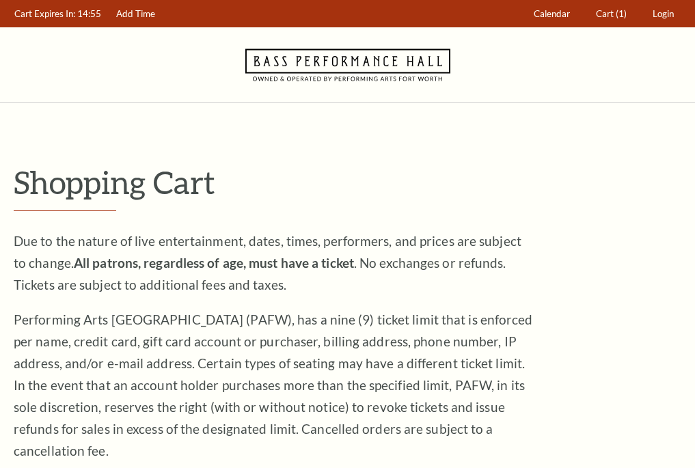 The image size is (695, 468). What do you see at coordinates (44, 14) in the screenshot?
I see `span: Cart Expires In:` at bounding box center [44, 14].